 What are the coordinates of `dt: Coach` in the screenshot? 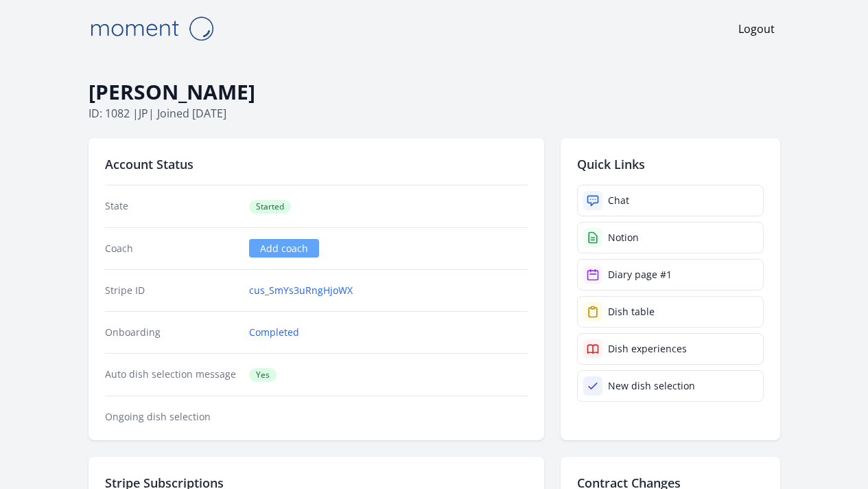 It's located at (171, 248).